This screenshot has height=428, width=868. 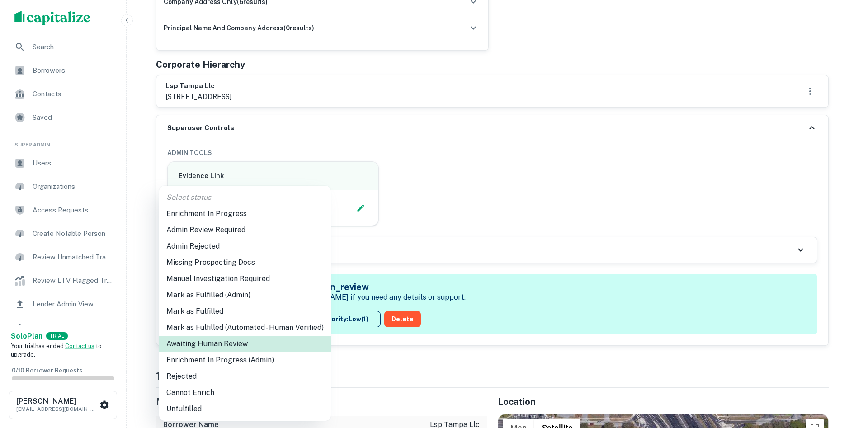 What do you see at coordinates (245, 295) in the screenshot?
I see `li: Mark as Fulfilled (Admin)` at bounding box center [245, 295].